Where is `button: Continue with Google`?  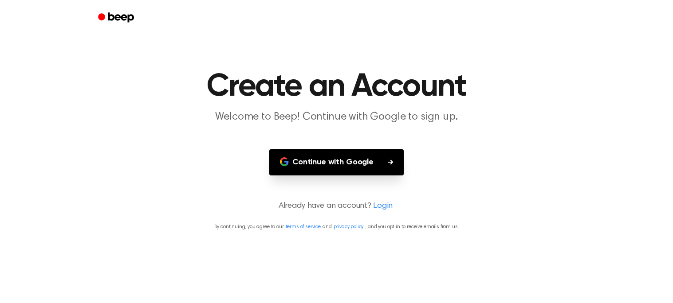 button: Continue with Google is located at coordinates (336, 162).